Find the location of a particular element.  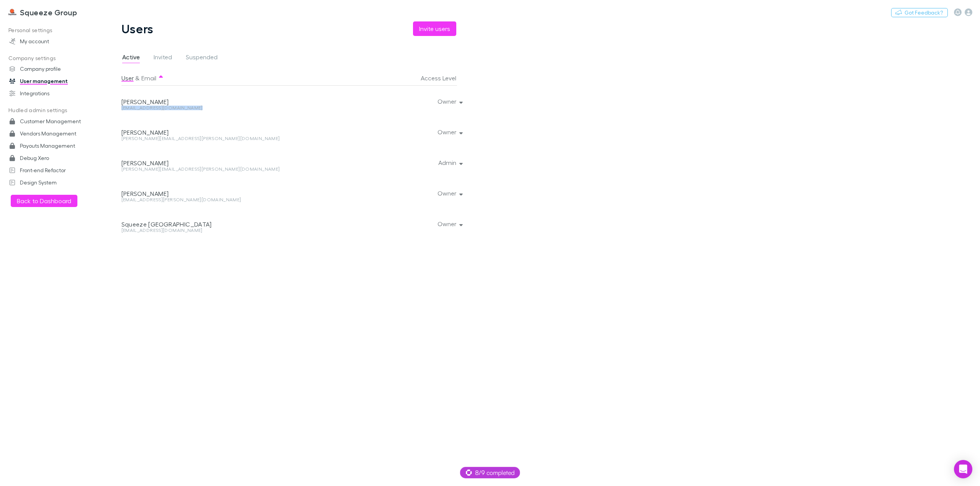

a: Payouts Management is located at coordinates (54, 145).